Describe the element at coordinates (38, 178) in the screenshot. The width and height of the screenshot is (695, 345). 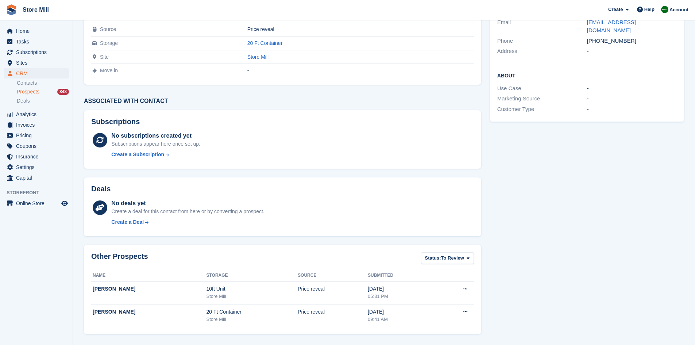
I see `span: Capital` at that location.